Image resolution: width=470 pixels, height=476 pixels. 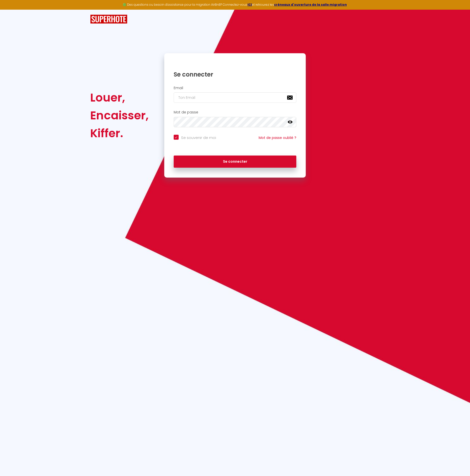 I want to click on a: Mot de passe oublié ?, so click(x=278, y=137).